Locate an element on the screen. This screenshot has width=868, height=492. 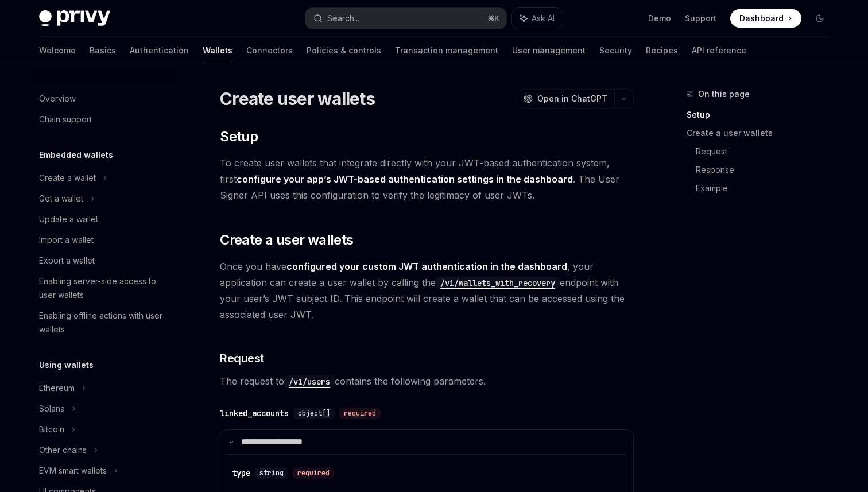
span: Ask AI is located at coordinates (543, 19).